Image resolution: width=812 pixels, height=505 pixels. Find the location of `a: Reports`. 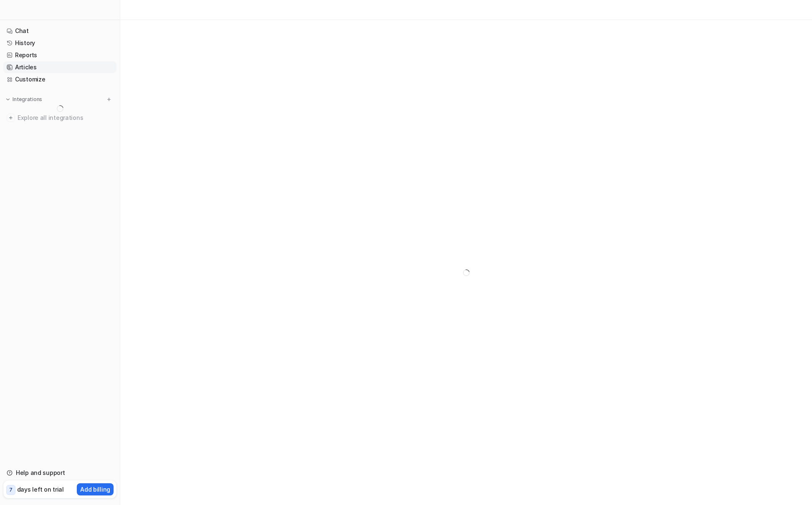

a: Reports is located at coordinates (60, 55).